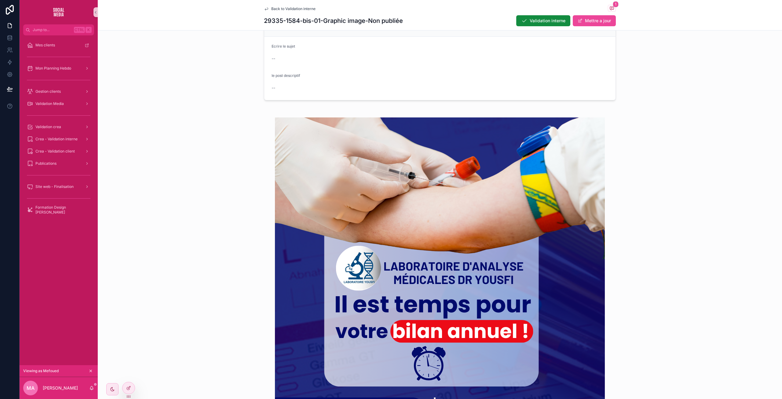 Image resolution: width=782 pixels, height=399 pixels. Describe the element at coordinates (289, 9) in the screenshot. I see `a: Back to Validation interne` at that location.